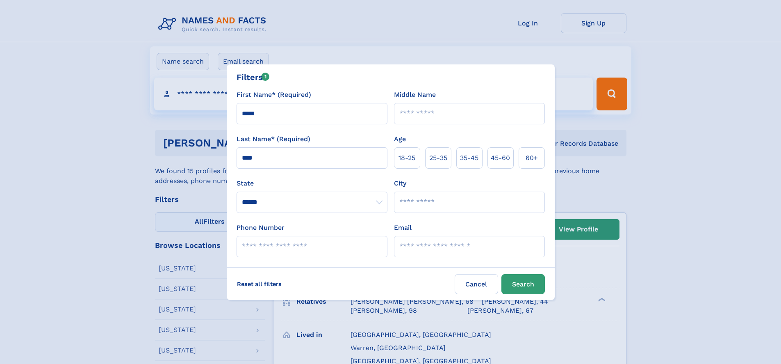 The height and width of the screenshot is (364, 781). Describe the element at coordinates (274, 95) in the screenshot. I see `label: First Name* (Required)` at that location.